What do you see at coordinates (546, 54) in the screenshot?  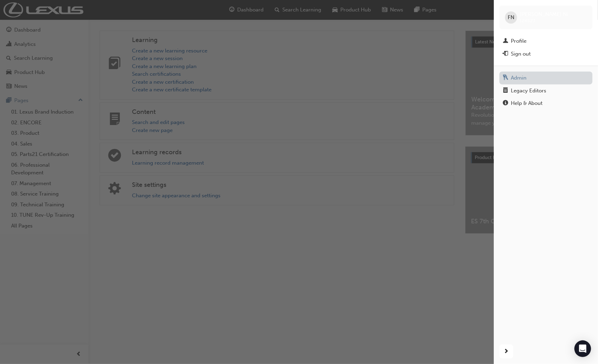 I see `button: Sign out` at bounding box center [546, 54].